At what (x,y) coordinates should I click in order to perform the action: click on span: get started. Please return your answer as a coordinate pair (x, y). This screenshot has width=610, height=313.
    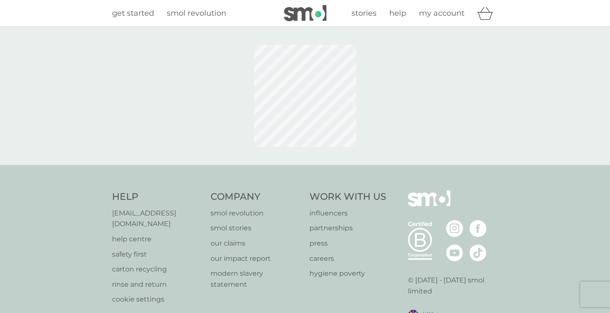
    Looking at the image, I should click on (133, 13).